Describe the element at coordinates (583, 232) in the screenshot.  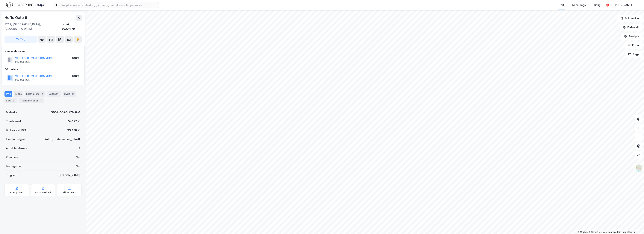
I see `a: Mapbox` at that location.